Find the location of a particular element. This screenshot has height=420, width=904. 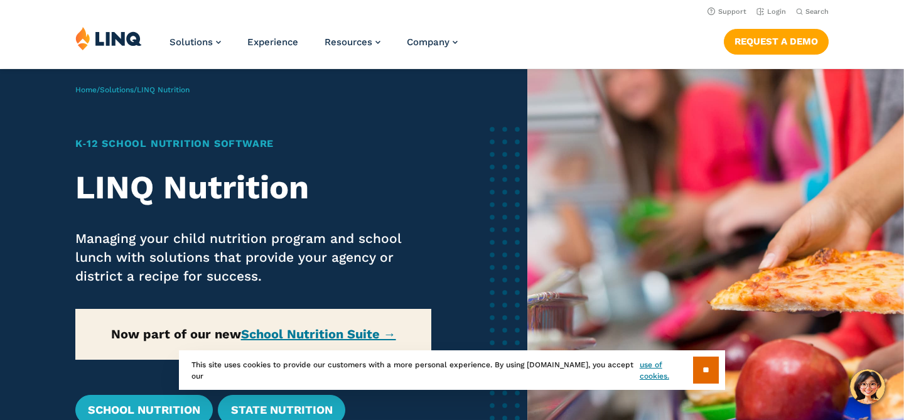

a: School Nutrition Suite → is located at coordinates (318, 334).